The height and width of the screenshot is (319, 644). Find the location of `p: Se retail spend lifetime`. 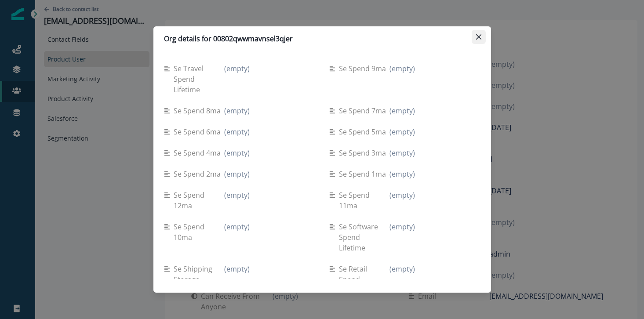

p: Se retail spend lifetime is located at coordinates (365, 279).